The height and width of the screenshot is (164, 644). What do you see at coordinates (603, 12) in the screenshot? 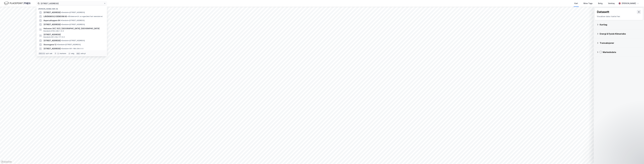
I see `div: Datasett` at bounding box center [603, 12].